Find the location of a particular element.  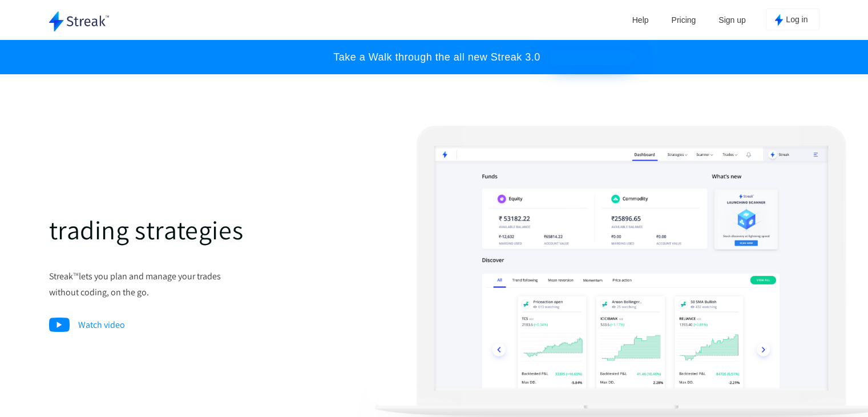

button: WATCH NOW is located at coordinates (592, 58).